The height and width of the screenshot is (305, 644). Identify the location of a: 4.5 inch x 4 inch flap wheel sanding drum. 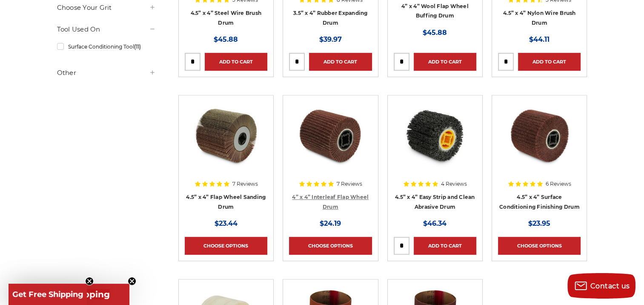
(226, 142).